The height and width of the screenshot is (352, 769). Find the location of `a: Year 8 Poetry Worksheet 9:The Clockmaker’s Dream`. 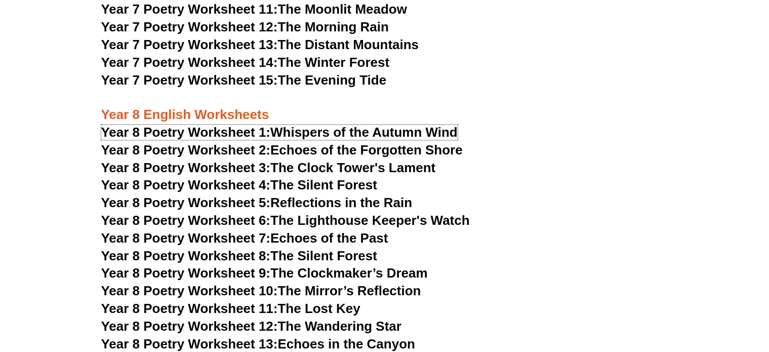

a: Year 8 Poetry Worksheet 9:The Clockmaker’s Dream is located at coordinates (264, 273).